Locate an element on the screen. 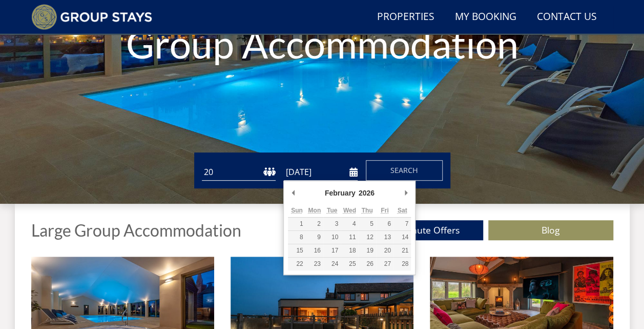 The image size is (644, 329). button: 3 is located at coordinates (332, 223).